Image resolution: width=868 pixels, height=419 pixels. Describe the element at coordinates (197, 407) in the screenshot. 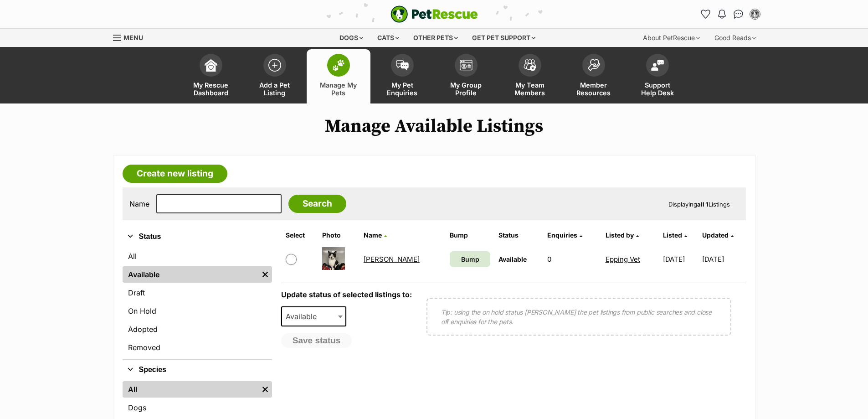

I see `a: Dogs` at that location.